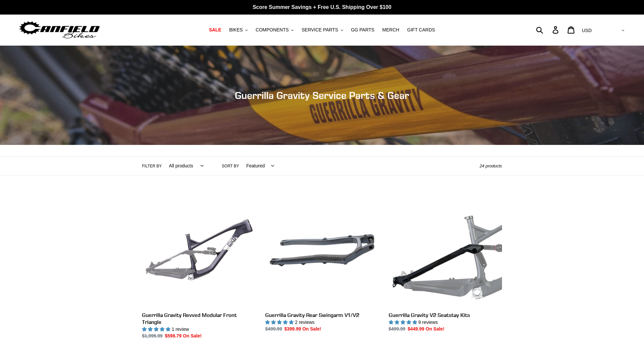  Describe the element at coordinates (322, 30) in the screenshot. I see `button: SERVICE PARTS` at that location.